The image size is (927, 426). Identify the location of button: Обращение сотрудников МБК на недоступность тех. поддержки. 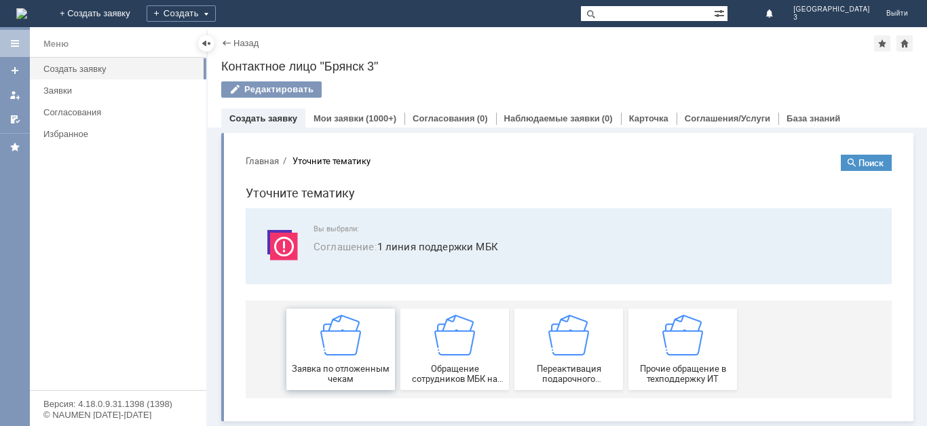
(220, 206).